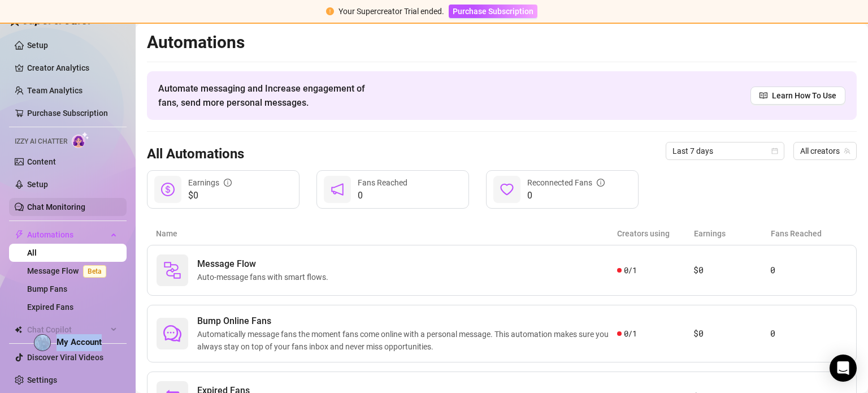  Describe the element at coordinates (32, 253) in the screenshot. I see `a: All` at that location.